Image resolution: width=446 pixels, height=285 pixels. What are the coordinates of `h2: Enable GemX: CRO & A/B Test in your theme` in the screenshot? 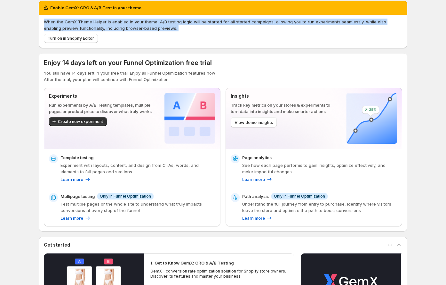 It's located at (96, 8).